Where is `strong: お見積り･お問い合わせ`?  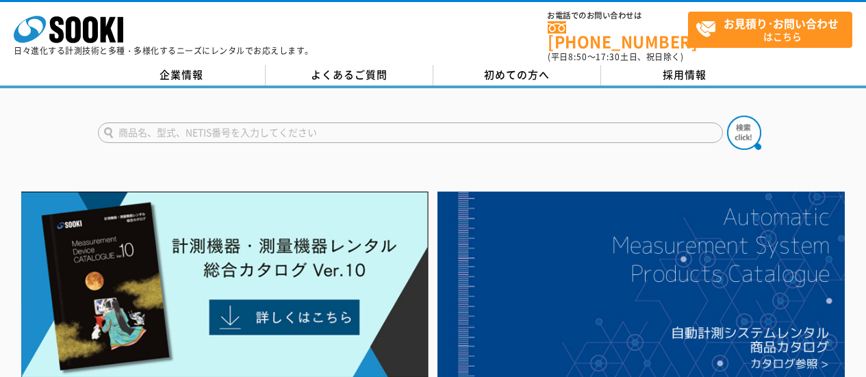
strong: お見積り･お問い合わせ is located at coordinates (781, 23).